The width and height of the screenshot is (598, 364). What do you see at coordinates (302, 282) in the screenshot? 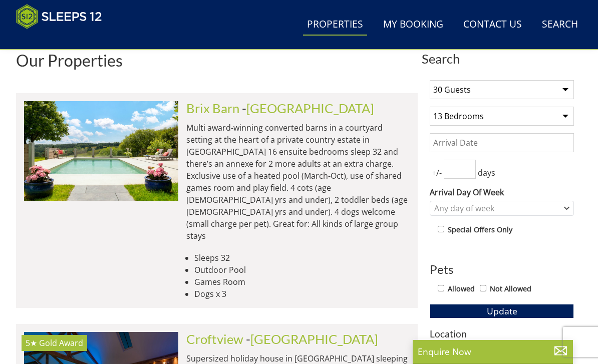
I see `li: Games Room` at bounding box center [302, 282].